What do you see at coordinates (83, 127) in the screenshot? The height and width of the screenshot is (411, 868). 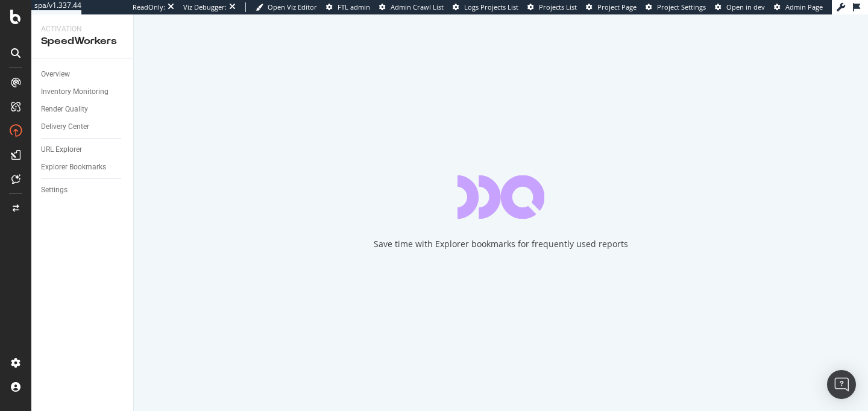 I see `a: Delivery Center` at bounding box center [83, 127].